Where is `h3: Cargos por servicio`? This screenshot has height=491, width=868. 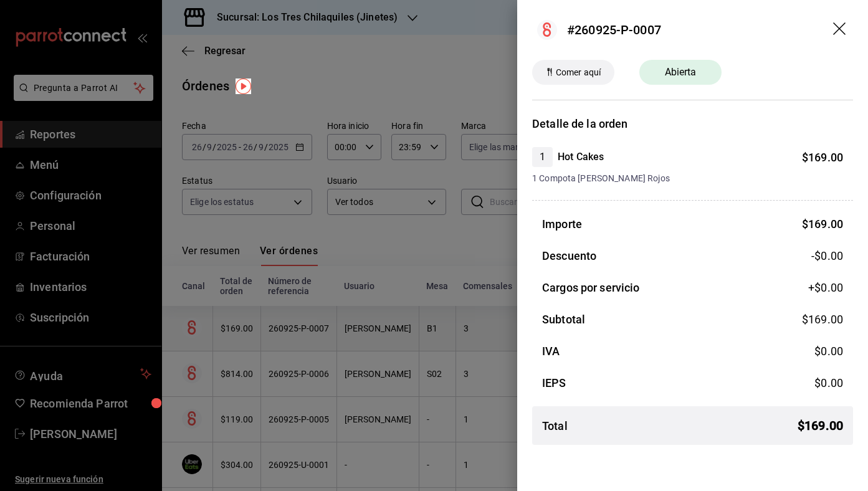
h3: Cargos por servicio is located at coordinates (590, 287).